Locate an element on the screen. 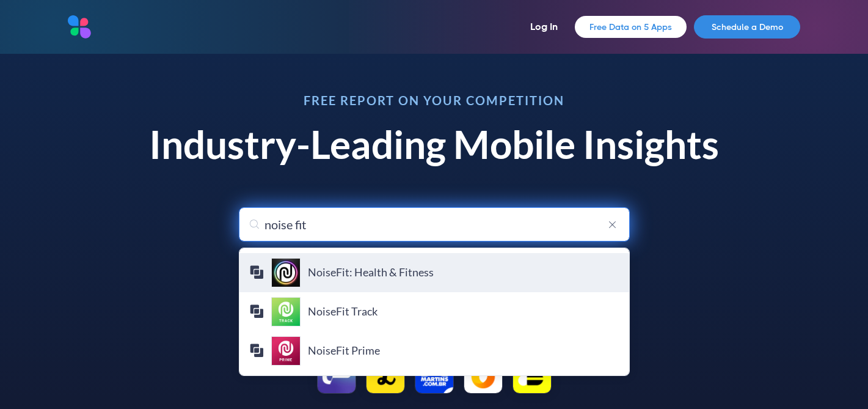  h4: NoiseFit Track is located at coordinates (464, 312).